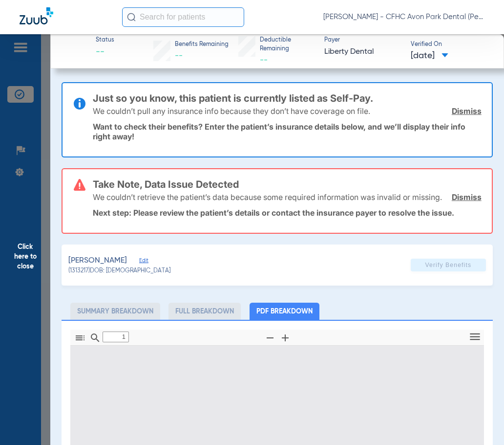  I want to click on pdf-shy-button: Find in Document, so click(95, 341).